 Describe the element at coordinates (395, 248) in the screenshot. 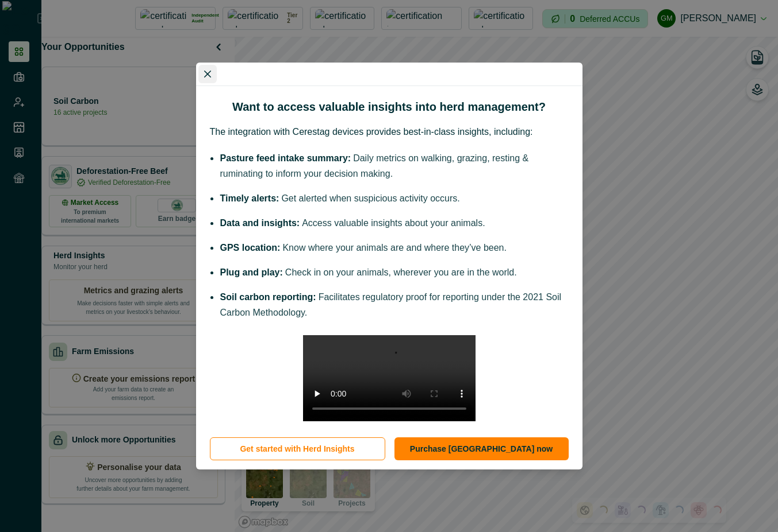

I see `span: Know where your animals are and where they’ve been.` at that location.